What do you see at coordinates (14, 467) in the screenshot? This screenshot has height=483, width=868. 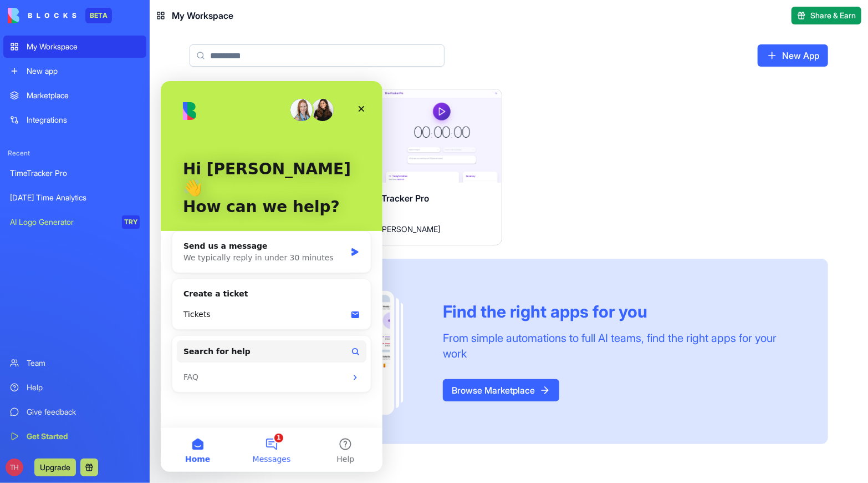 I see `span: TH` at bounding box center [14, 467].